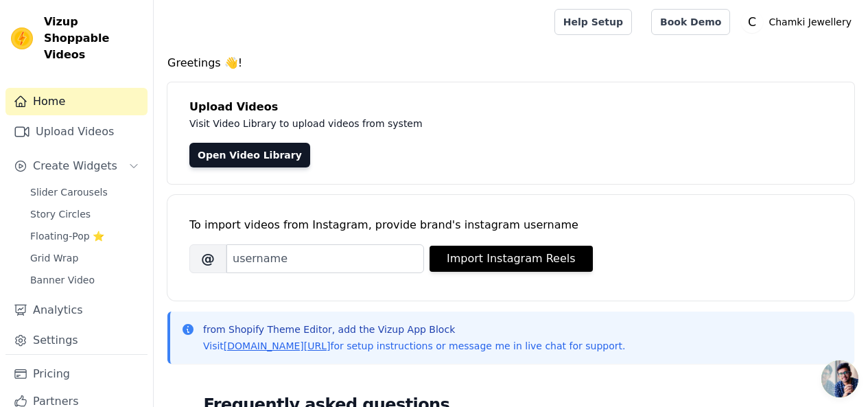  Describe the element at coordinates (84, 192) in the screenshot. I see `a: Slider Carousels` at that location.